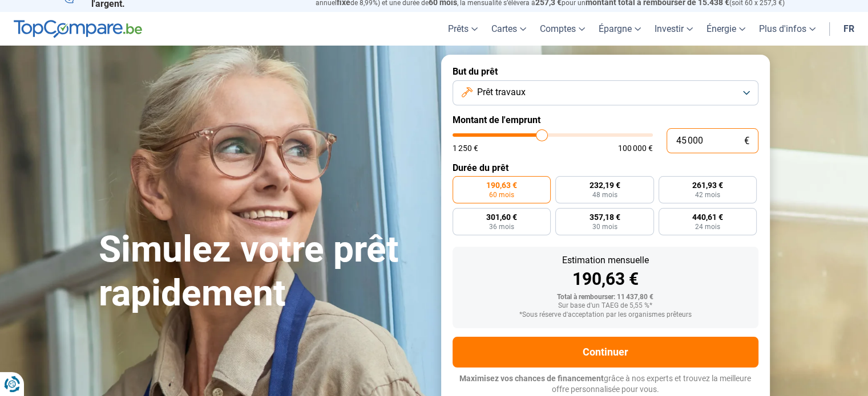 The width and height of the screenshot is (868, 396). Describe the element at coordinates (619, 29) in the screenshot. I see `a: Épargne` at that location.